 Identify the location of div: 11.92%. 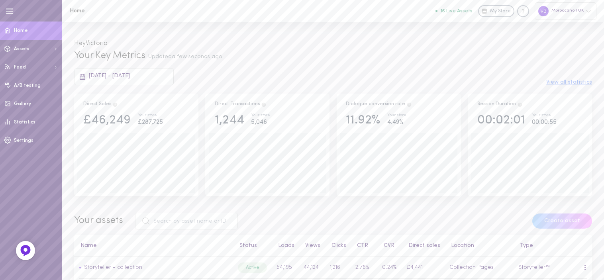
(363, 120).